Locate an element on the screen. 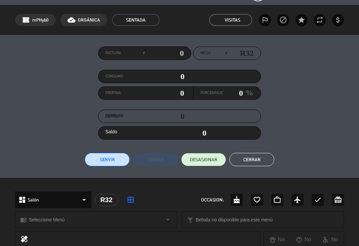  i: cloud_done is located at coordinates (71, 20).